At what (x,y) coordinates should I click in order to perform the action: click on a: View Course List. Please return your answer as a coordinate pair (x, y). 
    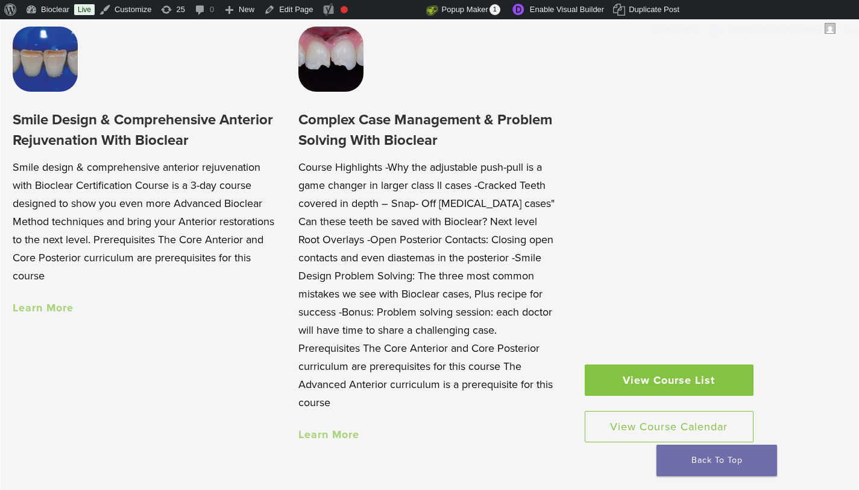
    Looking at the image, I should click on (669, 380).